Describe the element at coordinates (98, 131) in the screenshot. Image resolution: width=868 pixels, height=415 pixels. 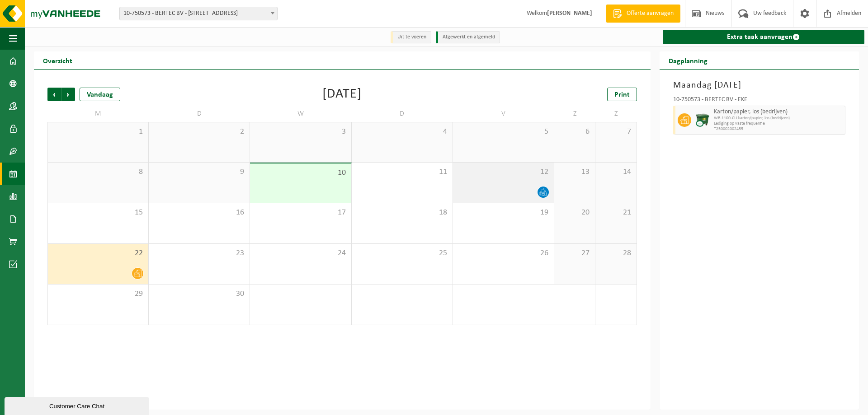
I see `span: 1` at that location.